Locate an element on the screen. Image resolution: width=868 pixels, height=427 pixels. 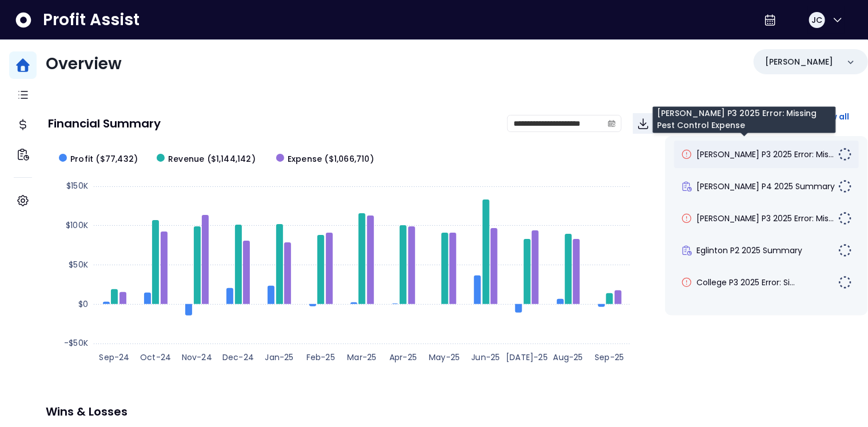
text: $100K is located at coordinates (77, 225).